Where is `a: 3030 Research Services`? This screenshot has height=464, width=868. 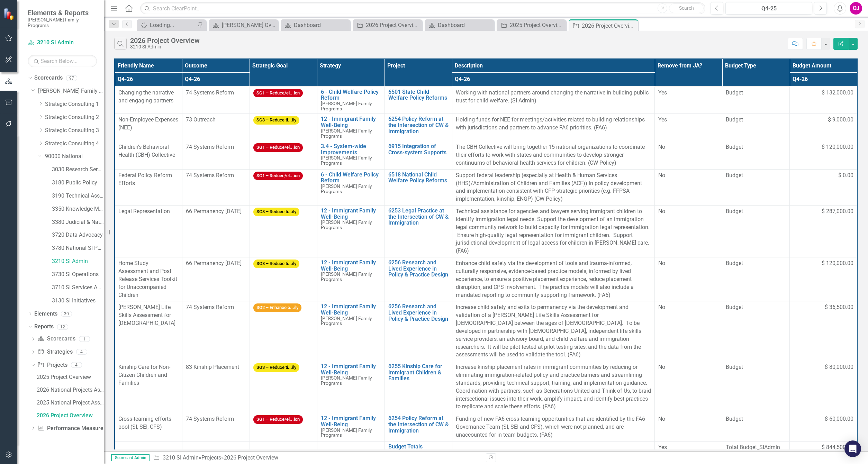 a: 3030 Research Services is located at coordinates (78, 169).